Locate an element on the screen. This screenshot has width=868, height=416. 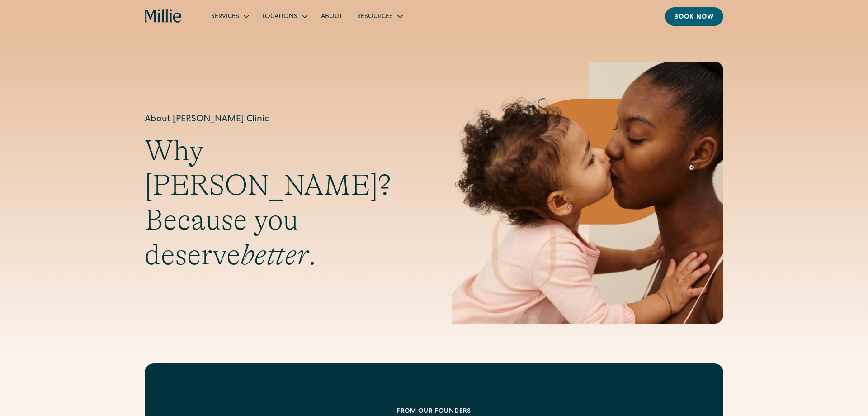
a: home is located at coordinates (164, 17).